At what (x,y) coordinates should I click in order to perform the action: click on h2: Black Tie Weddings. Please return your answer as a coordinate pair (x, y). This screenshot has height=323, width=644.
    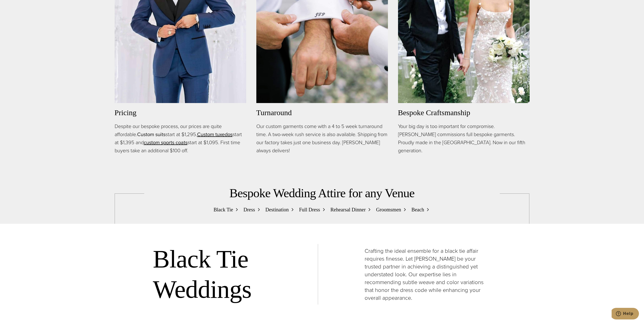
    Looking at the image, I should click on (216, 274).